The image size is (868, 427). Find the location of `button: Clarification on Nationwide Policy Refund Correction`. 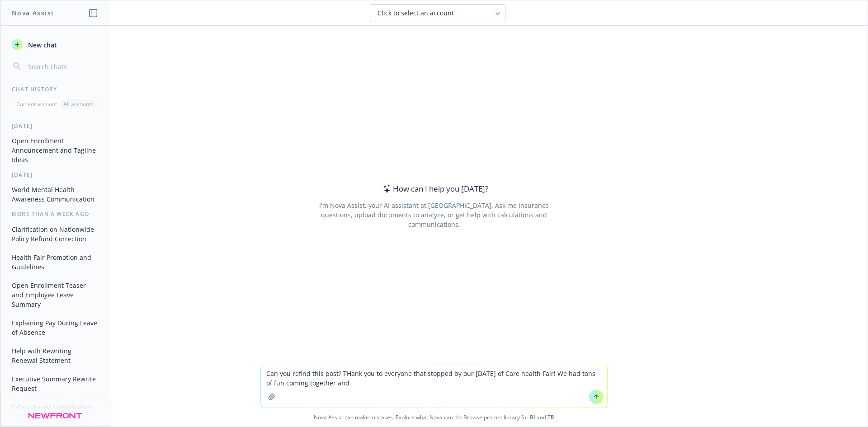

button: Clarification on Nationwide Policy Refund Correction is located at coordinates (55, 234).